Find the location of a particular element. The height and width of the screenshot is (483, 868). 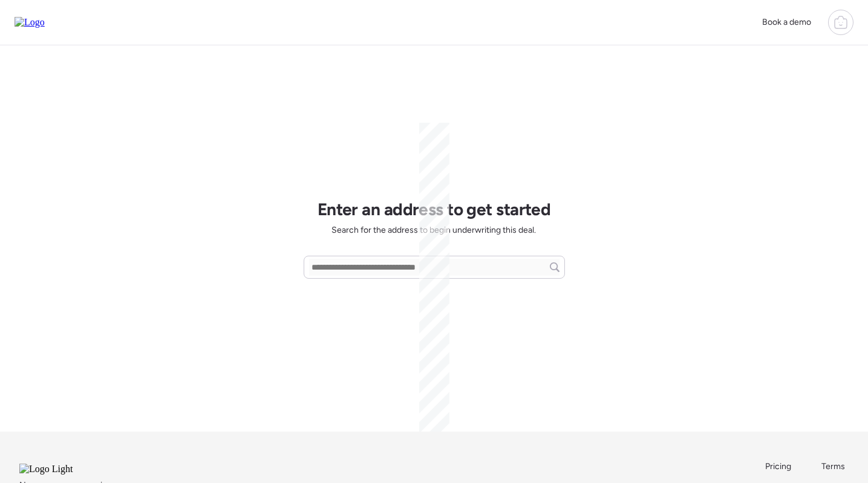

img: Logo is located at coordinates (30, 22).